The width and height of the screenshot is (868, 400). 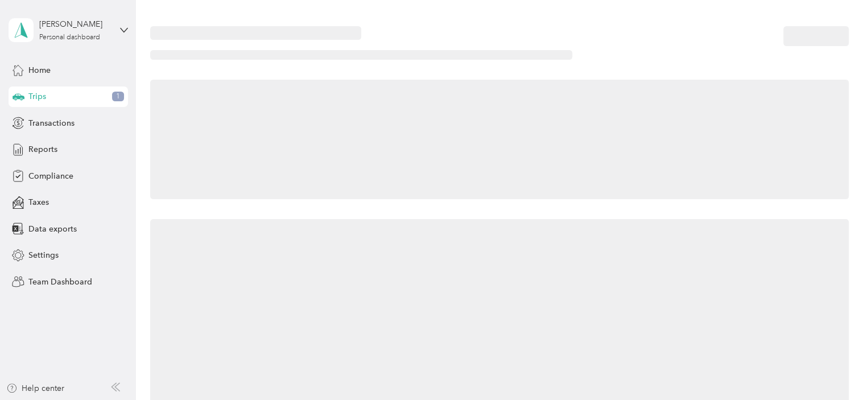 I want to click on button: Help center, so click(x=35, y=387).